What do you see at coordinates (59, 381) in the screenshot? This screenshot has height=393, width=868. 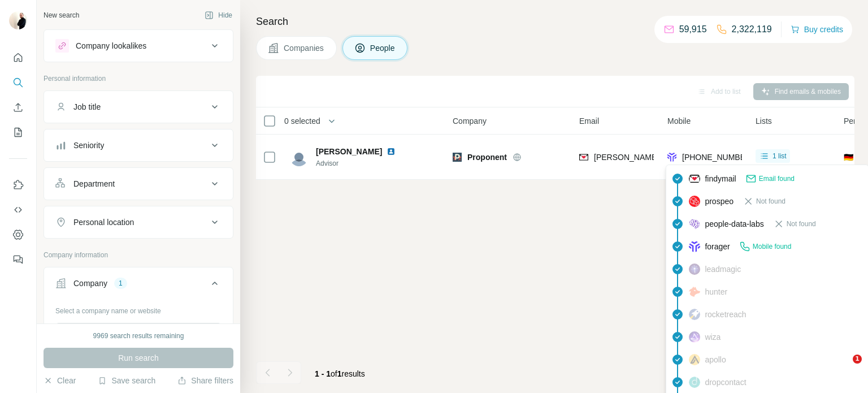 I see `button: Clear` at bounding box center [59, 381].